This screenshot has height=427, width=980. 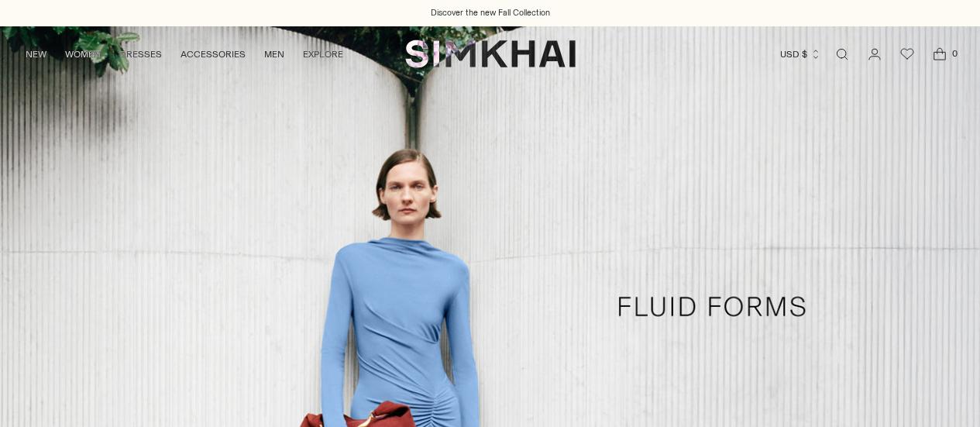 I want to click on a: Wishlist, so click(x=906, y=54).